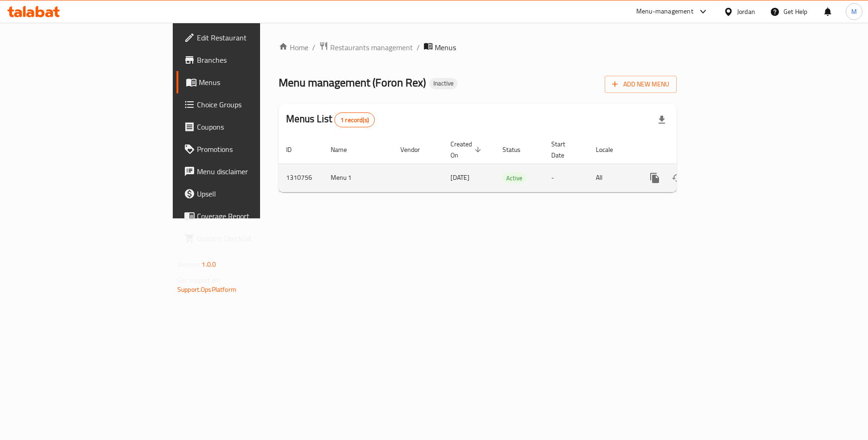 This screenshot has width=868, height=440. I want to click on span: Menu disclaimer, so click(253, 172).